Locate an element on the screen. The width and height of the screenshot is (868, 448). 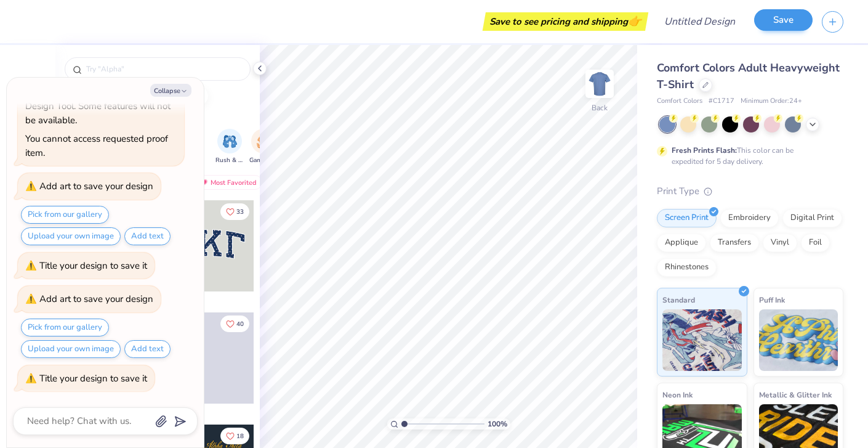
div: Foil is located at coordinates (815, 243).